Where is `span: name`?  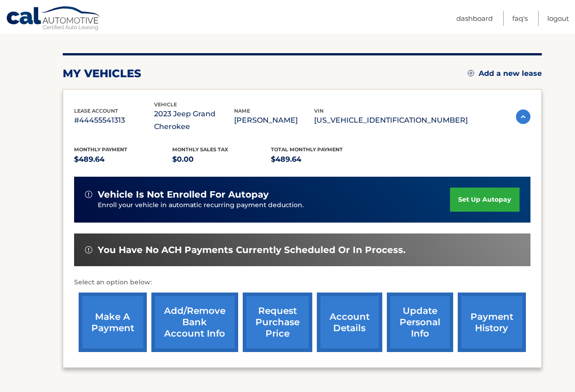
span: name is located at coordinates (242, 110).